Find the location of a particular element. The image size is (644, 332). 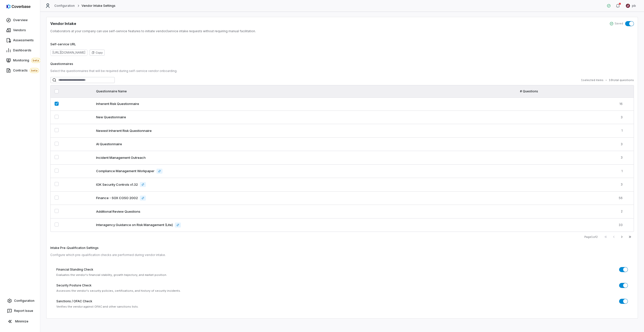

div: Page 1 of 2 is located at coordinates (591, 237).